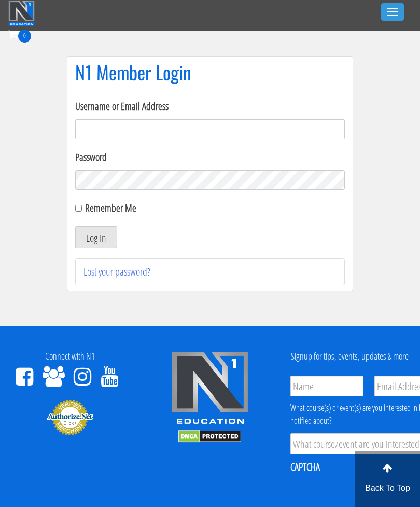  I want to click on img: n1-education, so click(21, 14).